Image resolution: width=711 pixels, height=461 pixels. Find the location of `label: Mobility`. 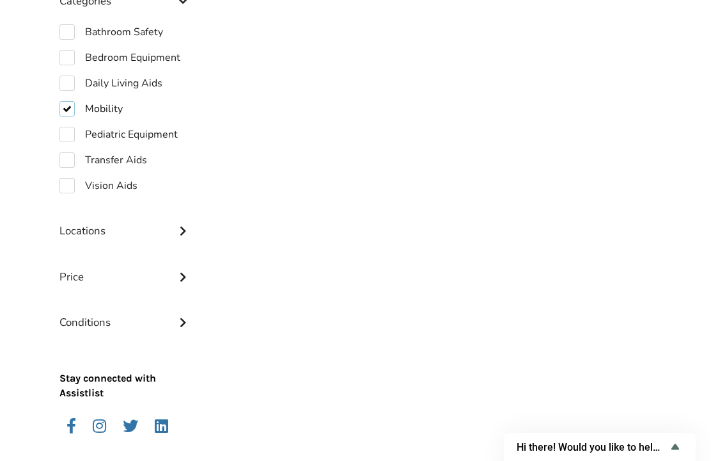

label: Mobility is located at coordinates (91, 109).